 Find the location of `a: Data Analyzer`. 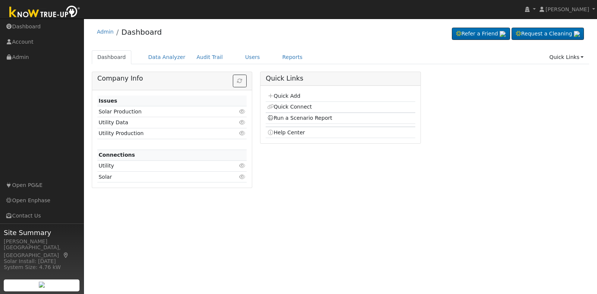

a: Data Analyzer is located at coordinates (167, 57).